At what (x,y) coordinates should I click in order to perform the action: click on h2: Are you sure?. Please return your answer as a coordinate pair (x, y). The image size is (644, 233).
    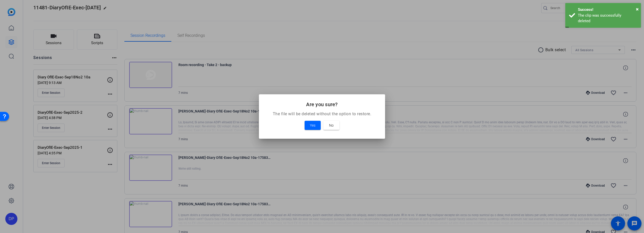
    Looking at the image, I should click on (322, 104).